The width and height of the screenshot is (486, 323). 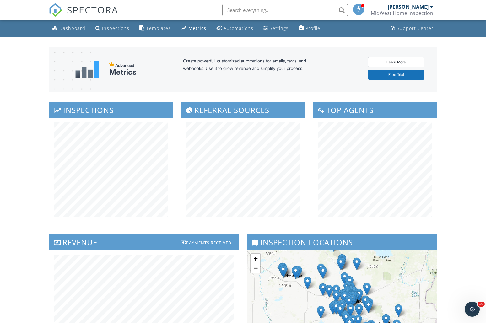 What do you see at coordinates (93, 10) in the screenshot?
I see `span: SPECTORA` at bounding box center [93, 10].